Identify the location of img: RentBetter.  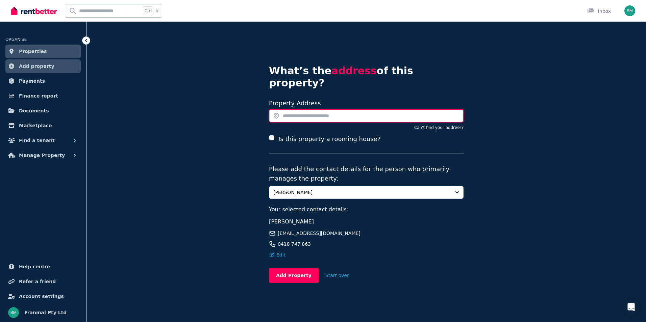
(34, 11).